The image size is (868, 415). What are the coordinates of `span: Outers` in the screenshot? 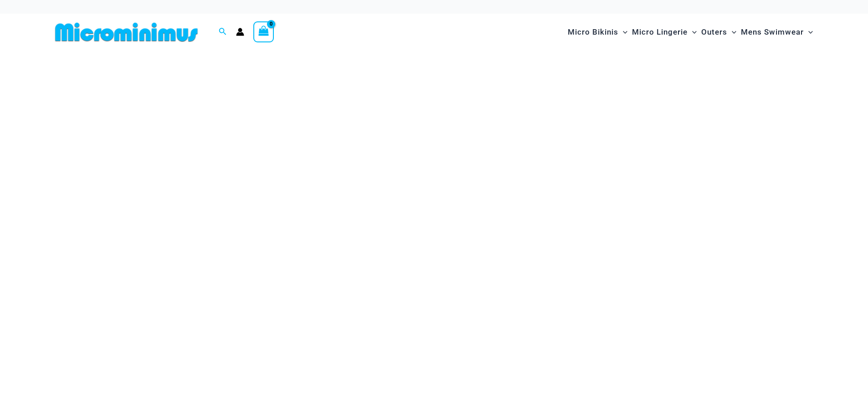 It's located at (714, 32).